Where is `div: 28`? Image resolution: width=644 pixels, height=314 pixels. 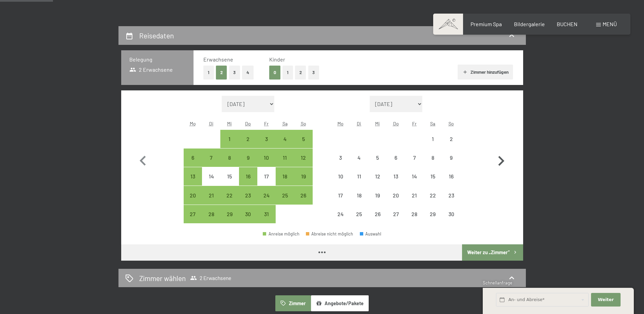
div: 28 is located at coordinates (414, 220).